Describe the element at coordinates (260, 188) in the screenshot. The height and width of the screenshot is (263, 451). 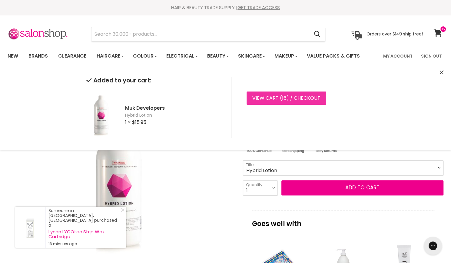
I see `select: Quantity` at that location.